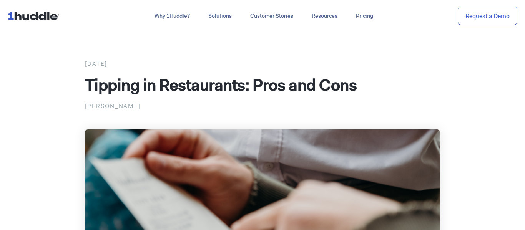  What do you see at coordinates (172, 16) in the screenshot?
I see `a: Why 1Huddle?` at bounding box center [172, 16].